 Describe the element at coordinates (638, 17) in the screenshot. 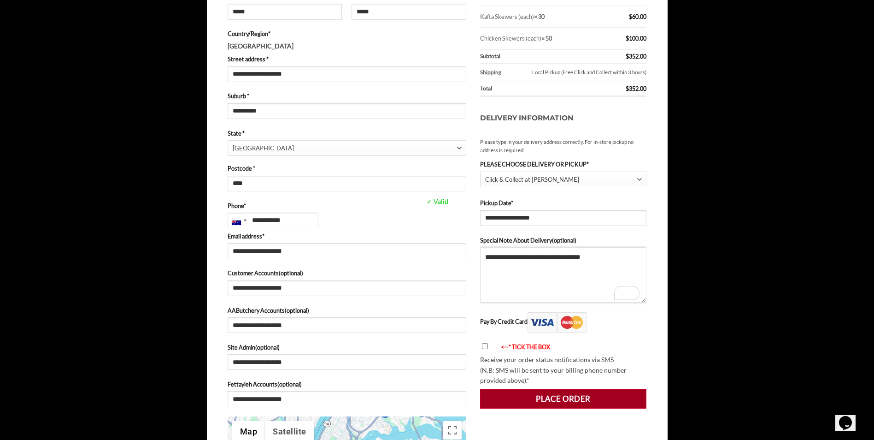

I see `bdi: 60.00` at that location.